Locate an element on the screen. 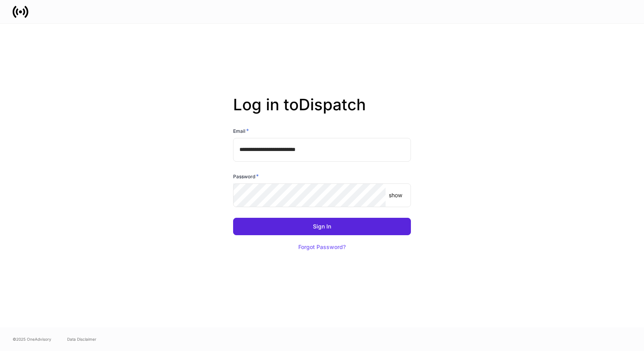 The height and width of the screenshot is (351, 644). h6: Password is located at coordinates (246, 176).